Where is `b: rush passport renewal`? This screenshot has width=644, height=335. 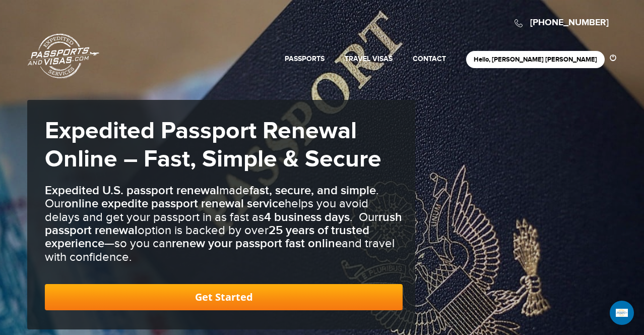
b: rush passport renewal is located at coordinates (223, 223).